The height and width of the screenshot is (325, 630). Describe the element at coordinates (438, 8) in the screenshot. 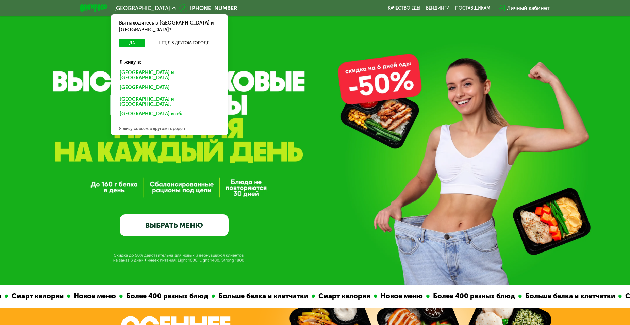

I see `a: Вендинги` at that location.